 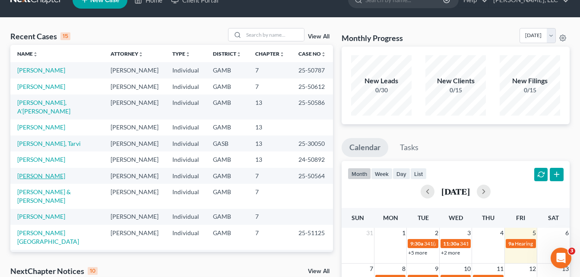 I want to click on a: Chapterunfold_more, so click(x=270, y=54).